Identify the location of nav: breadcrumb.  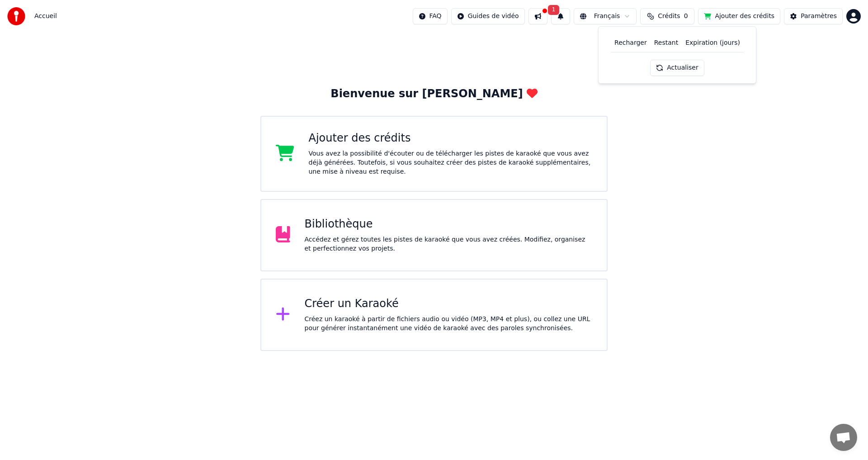
(46, 16).